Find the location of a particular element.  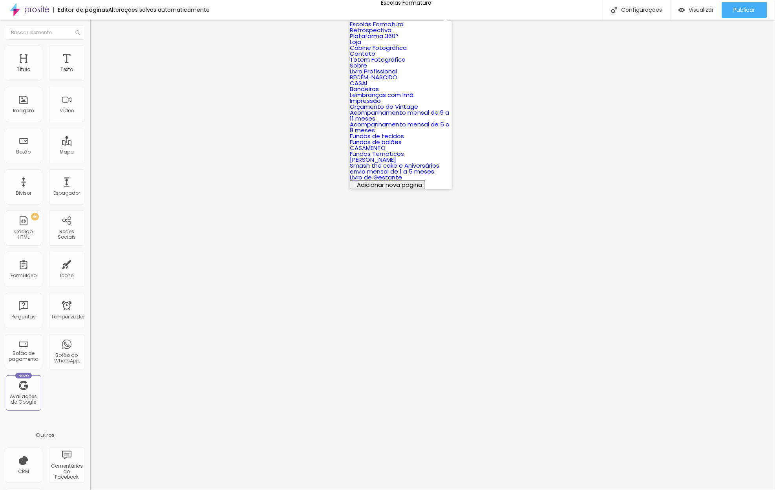

font: Fundos de tecidos is located at coordinates (377, 136).